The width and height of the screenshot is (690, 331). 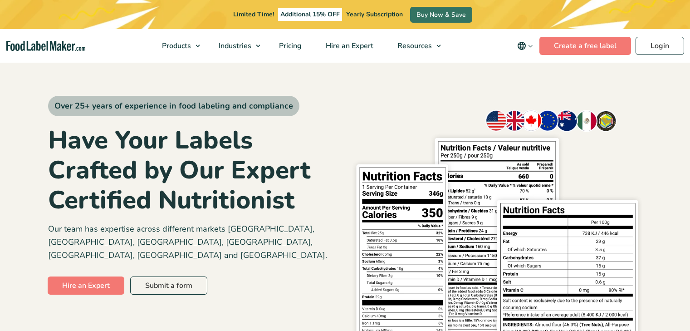 I want to click on span: Yearly Subscription, so click(x=374, y=14).